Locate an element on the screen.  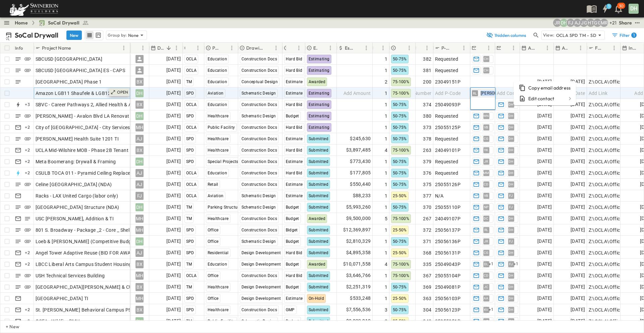
span: DH is located at coordinates (511, 116).